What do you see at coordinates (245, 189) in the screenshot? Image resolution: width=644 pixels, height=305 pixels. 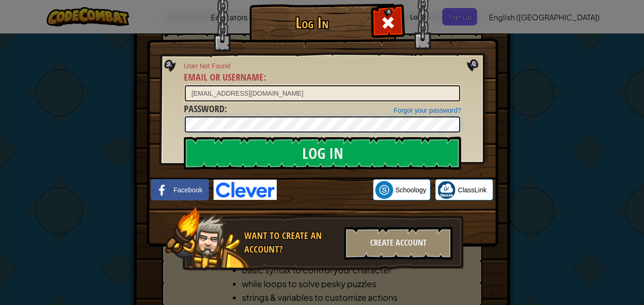 I see `img: clever-logo-blue.png` at bounding box center [245, 189].